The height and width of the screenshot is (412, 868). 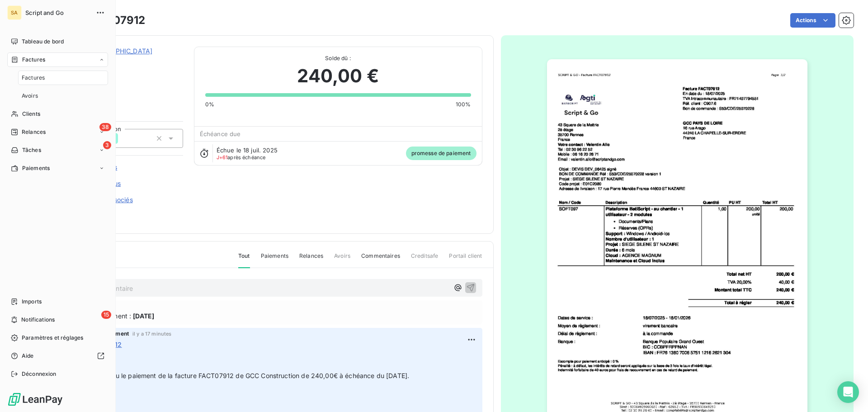 What do you see at coordinates (36, 399) in the screenshot?
I see `img: Logo LeanPay` at bounding box center [36, 399].